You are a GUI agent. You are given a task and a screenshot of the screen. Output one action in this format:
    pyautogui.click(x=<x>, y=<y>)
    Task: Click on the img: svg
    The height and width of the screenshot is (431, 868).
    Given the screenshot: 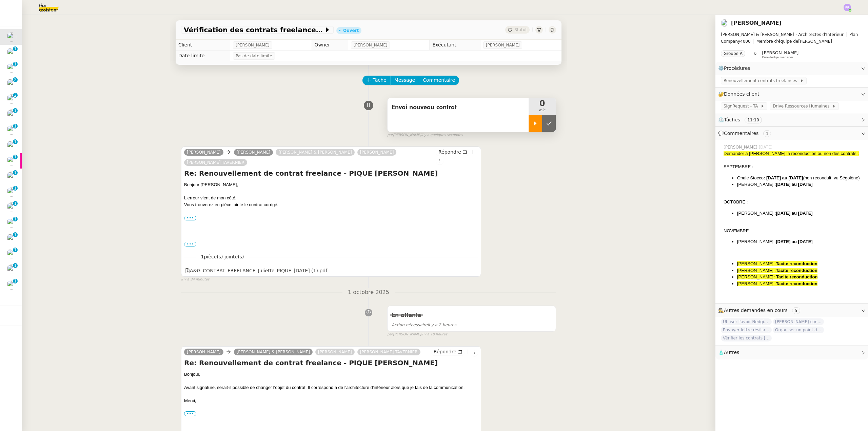 What is the action you would take?
    pyautogui.click(x=847, y=7)
    